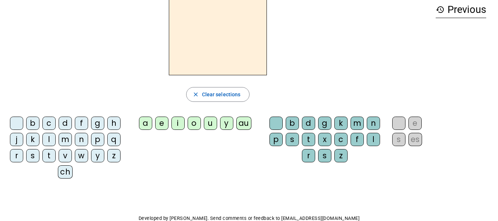  What do you see at coordinates (325, 139) in the screenshot?
I see `div: x` at bounding box center [325, 139].